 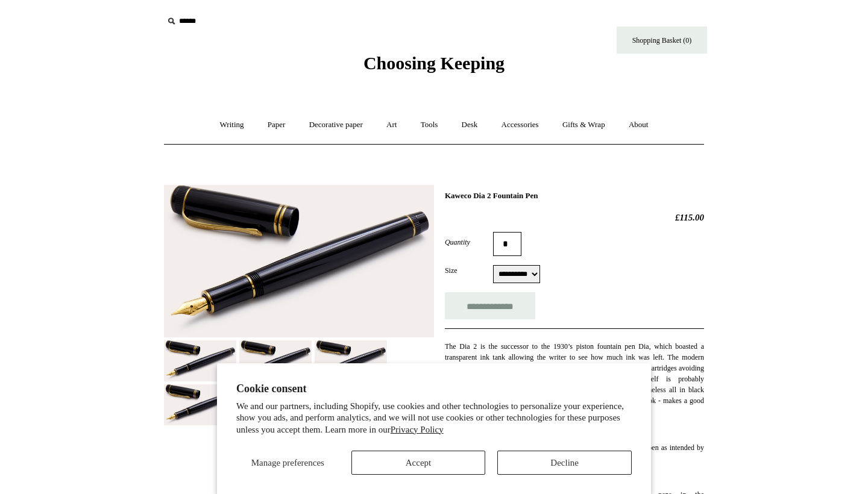 I want to click on span: Choosing Keeping, so click(x=434, y=63).